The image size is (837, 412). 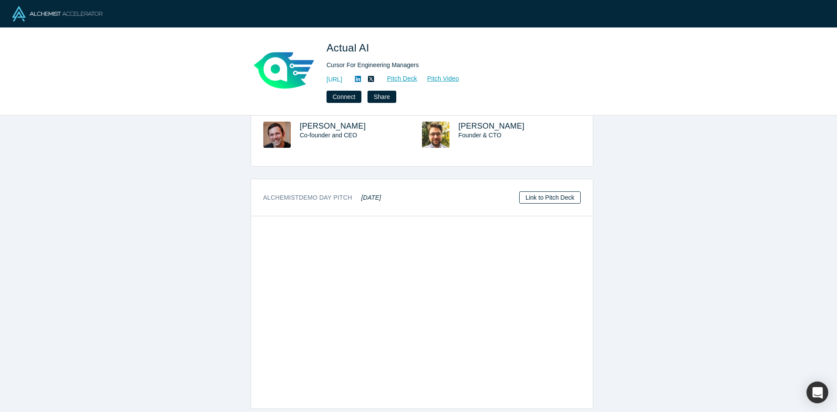 What do you see at coordinates (329, 135) in the screenshot?
I see `span: Co-founder and CEO` at bounding box center [329, 135].